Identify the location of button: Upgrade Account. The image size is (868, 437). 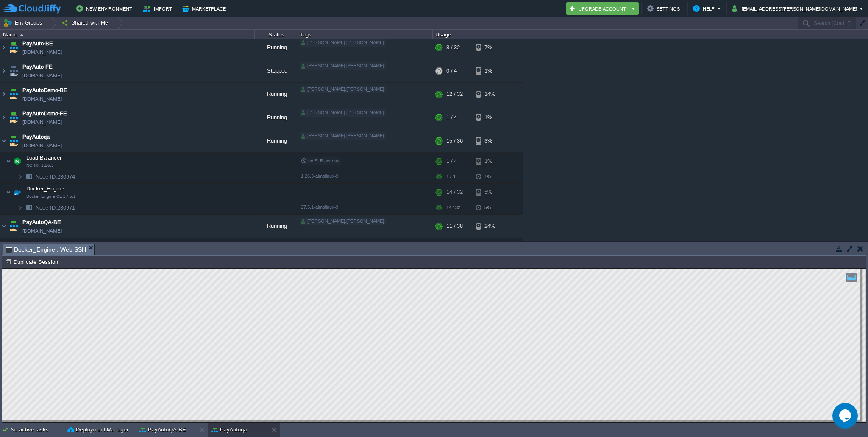
(599, 9).